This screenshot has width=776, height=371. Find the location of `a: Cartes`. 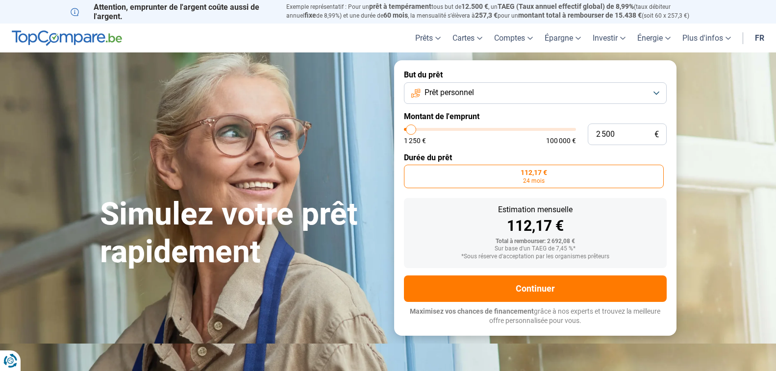

a: Cartes is located at coordinates (467, 38).